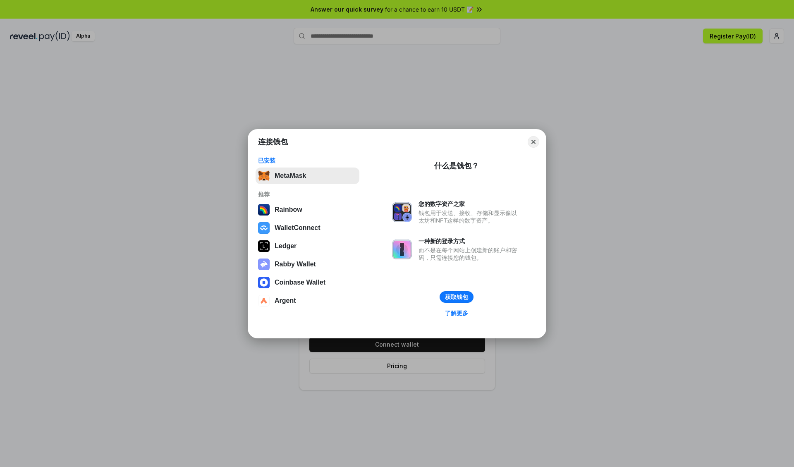  I want to click on div: 获取钱包, so click(456, 297).